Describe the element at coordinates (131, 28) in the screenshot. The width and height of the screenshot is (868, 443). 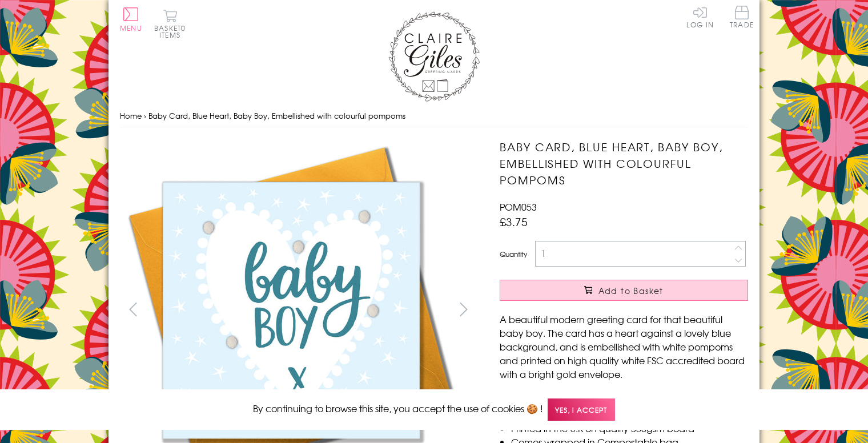
I see `span: Menu` at that location.